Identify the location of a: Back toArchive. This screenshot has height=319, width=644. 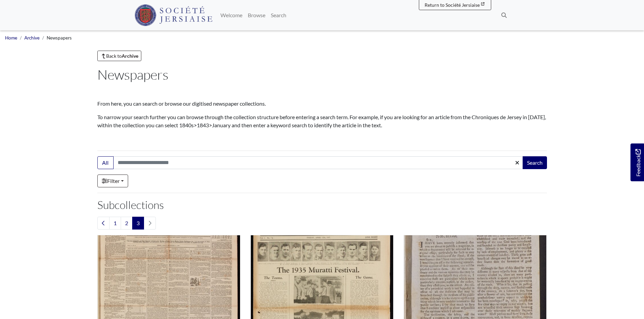
(120, 56).